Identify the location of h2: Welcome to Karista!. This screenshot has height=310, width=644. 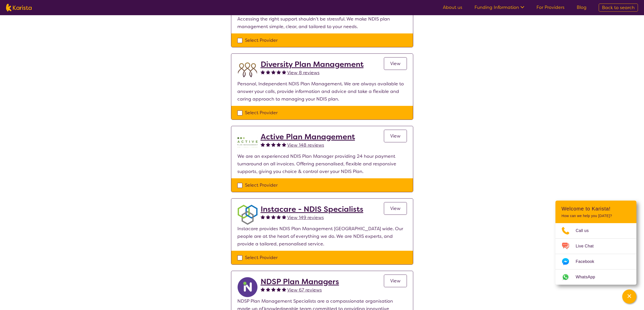
(596, 209).